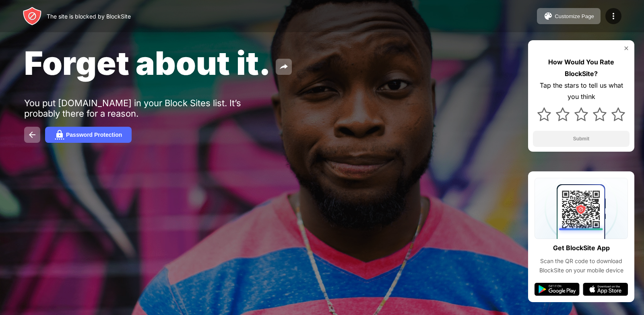 Image resolution: width=644 pixels, height=315 pixels. Describe the element at coordinates (581, 266) in the screenshot. I see `div: Scan the QR code to download BlockSite on your mobile device` at that location.